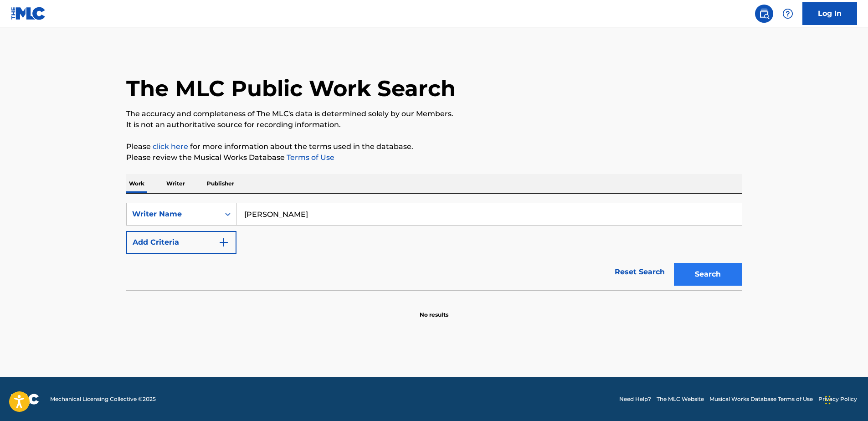 This screenshot has height=421, width=868. What do you see at coordinates (788, 14) in the screenshot?
I see `img: help` at bounding box center [788, 14].